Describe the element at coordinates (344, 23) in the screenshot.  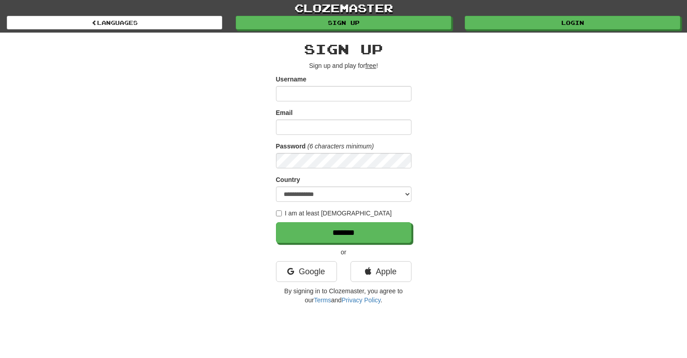
I see `a: Sign up` at that location.